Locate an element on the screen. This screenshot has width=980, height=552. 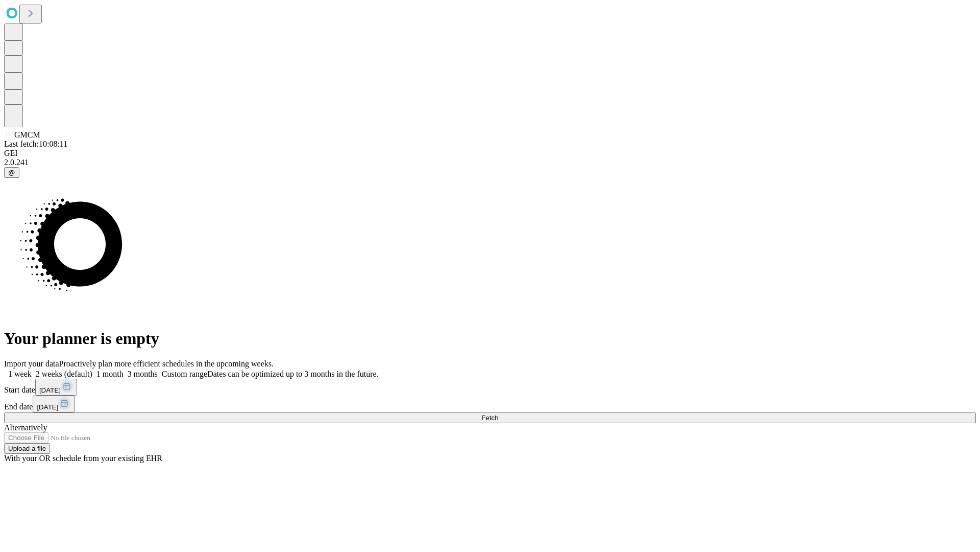
span: Last fetch: 10:08:11 is located at coordinates (36, 143).